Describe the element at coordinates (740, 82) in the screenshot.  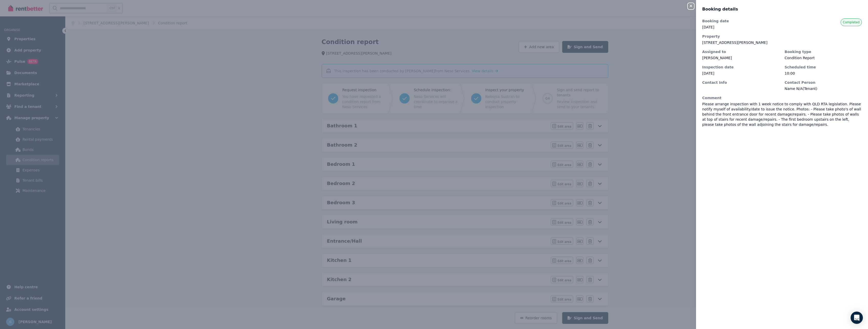
I see `dt: Contact Info` at that location.